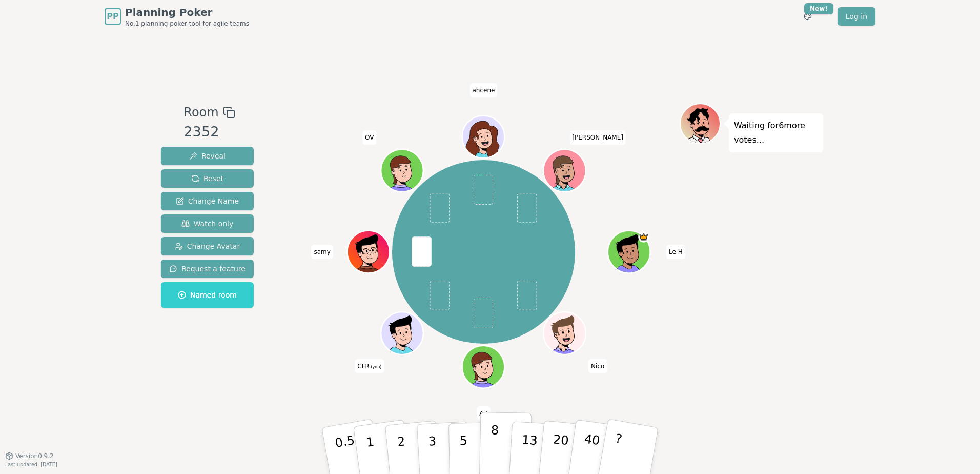 The width and height of the screenshot is (980, 474). Describe the element at coordinates (208, 224) in the screenshot. I see `span: Watch only` at that location.